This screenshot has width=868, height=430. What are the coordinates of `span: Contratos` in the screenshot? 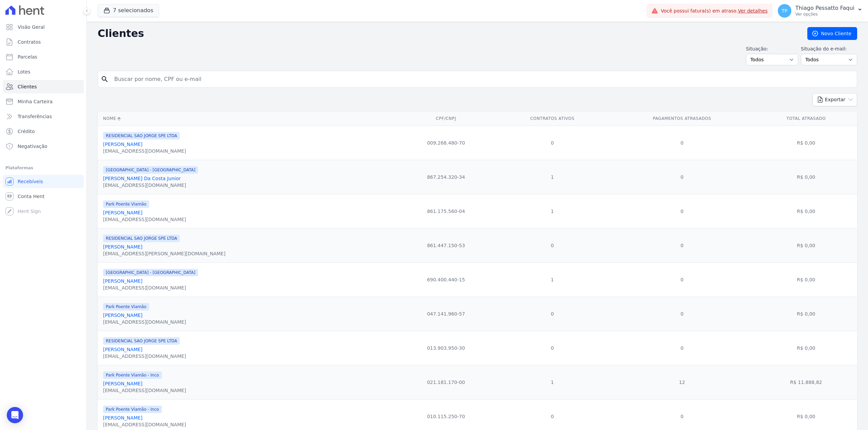 It's located at (29, 42).